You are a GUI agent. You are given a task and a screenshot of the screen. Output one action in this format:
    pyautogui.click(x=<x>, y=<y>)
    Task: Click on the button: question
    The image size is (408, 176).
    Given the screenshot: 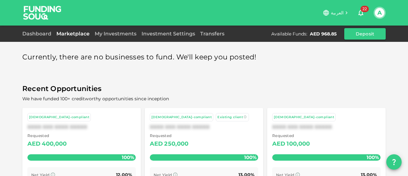 What is the action you would take?
    pyautogui.click(x=394, y=162)
    